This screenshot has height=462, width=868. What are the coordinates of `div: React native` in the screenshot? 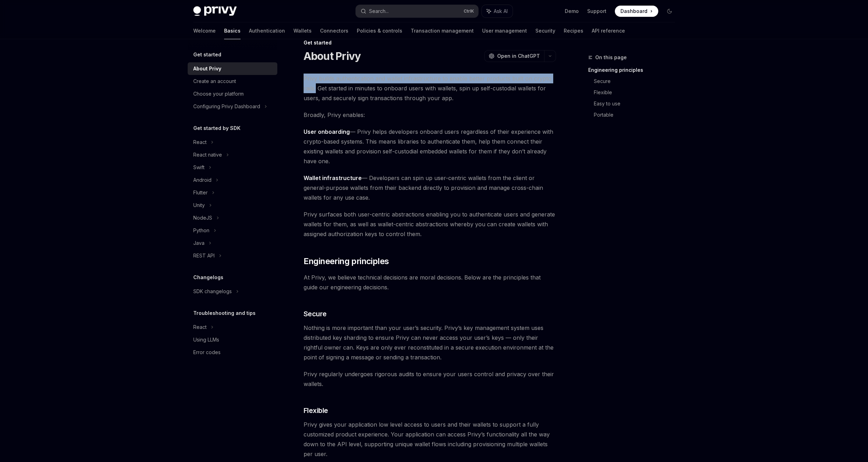 It's located at (208, 154).